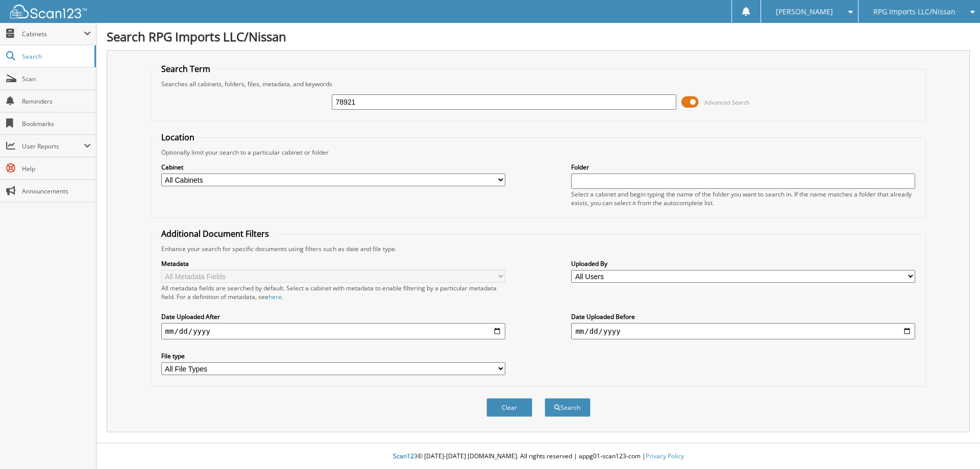  I want to click on button: Clear, so click(509, 407).